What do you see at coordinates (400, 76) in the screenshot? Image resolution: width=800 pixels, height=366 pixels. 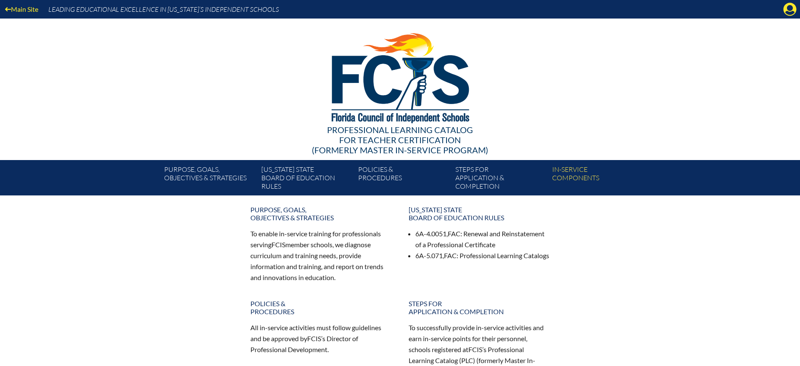 I see `img: FCISlogo221.eps` at bounding box center [400, 76].